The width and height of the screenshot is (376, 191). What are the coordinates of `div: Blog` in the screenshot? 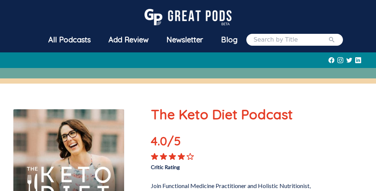 It's located at (229, 40).